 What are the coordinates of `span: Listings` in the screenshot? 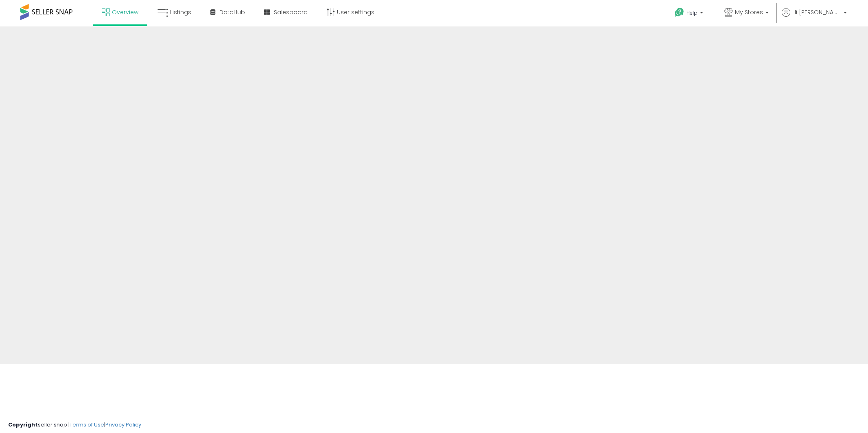 It's located at (181, 12).